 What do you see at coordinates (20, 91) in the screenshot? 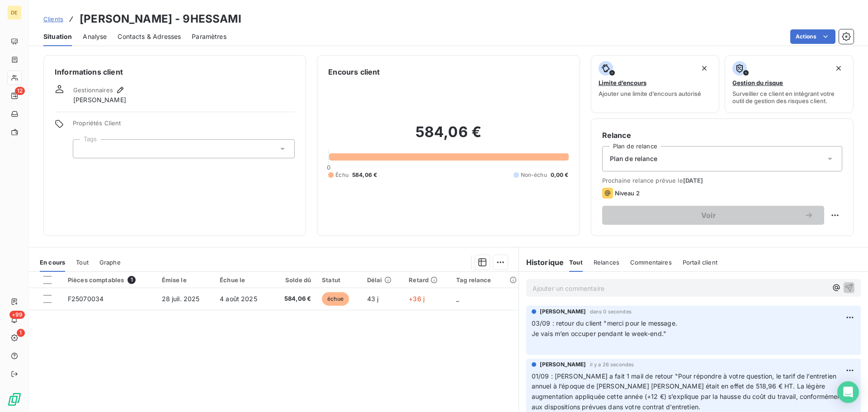
I see `span: 12` at bounding box center [20, 91].